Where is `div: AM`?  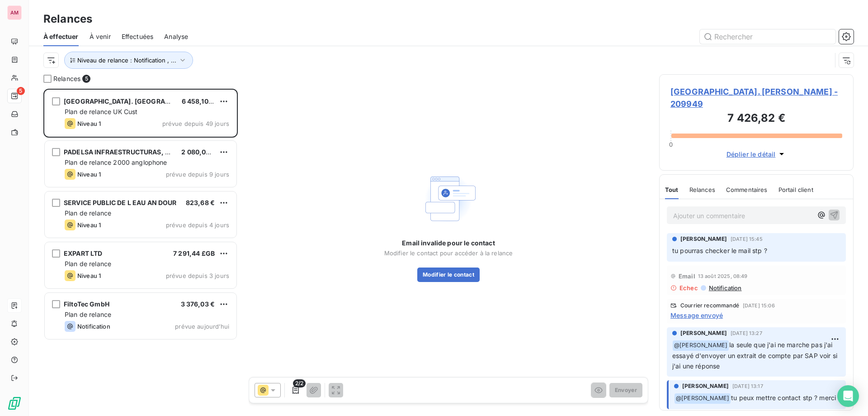
div: AM is located at coordinates (14, 13).